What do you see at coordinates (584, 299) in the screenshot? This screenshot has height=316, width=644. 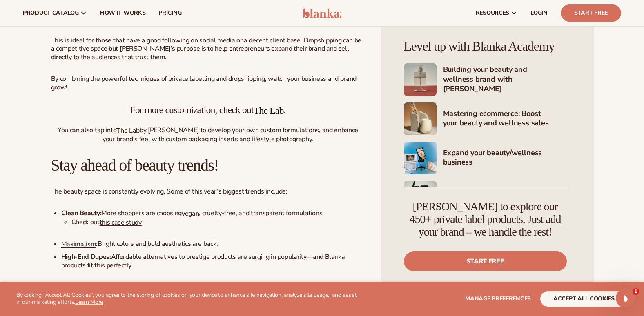 I see `button: accept all cookies` at bounding box center [584, 299].